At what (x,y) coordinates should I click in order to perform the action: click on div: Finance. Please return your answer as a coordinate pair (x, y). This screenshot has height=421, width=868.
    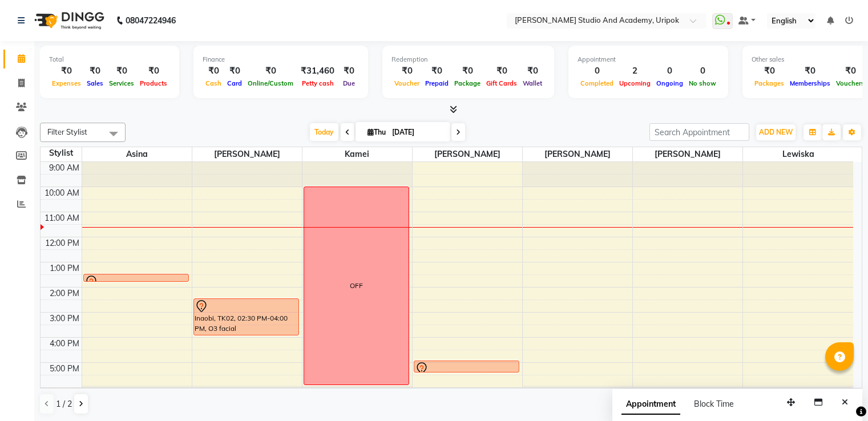
    Looking at the image, I should click on (281, 60).